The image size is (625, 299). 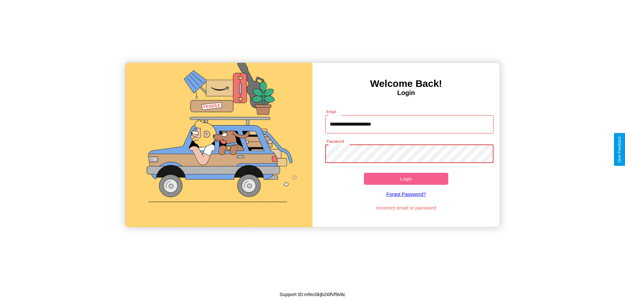 What do you see at coordinates (406, 194) in the screenshot?
I see `a: Forgot Password?` at bounding box center [406, 194].